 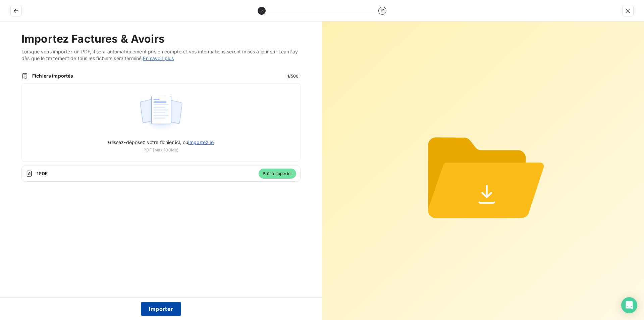 I want to click on img: illustration, so click(x=161, y=113).